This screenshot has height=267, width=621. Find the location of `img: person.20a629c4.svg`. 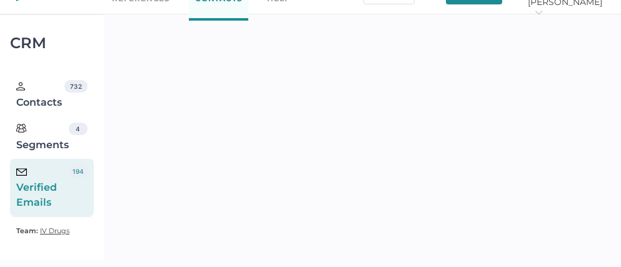

img: person.20a629c4.svg is located at coordinates (21, 86).